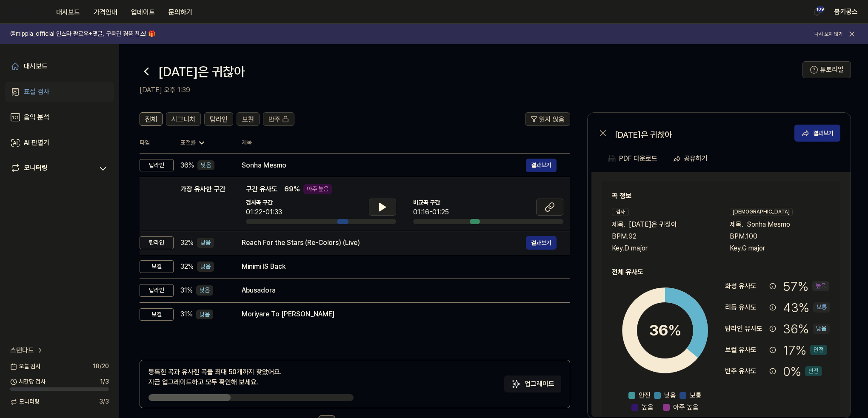 Image resolution: width=868 pixels, height=418 pixels. Describe the element at coordinates (745, 329) in the screenshot. I see `div: 탑라인 유사도` at that location.